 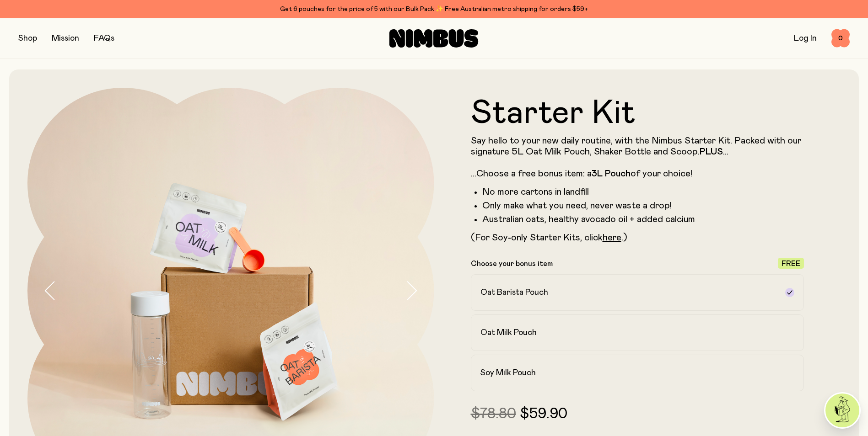 What do you see at coordinates (515, 293) in the screenshot?
I see `h2: Oat Barista Pouch` at bounding box center [515, 293].